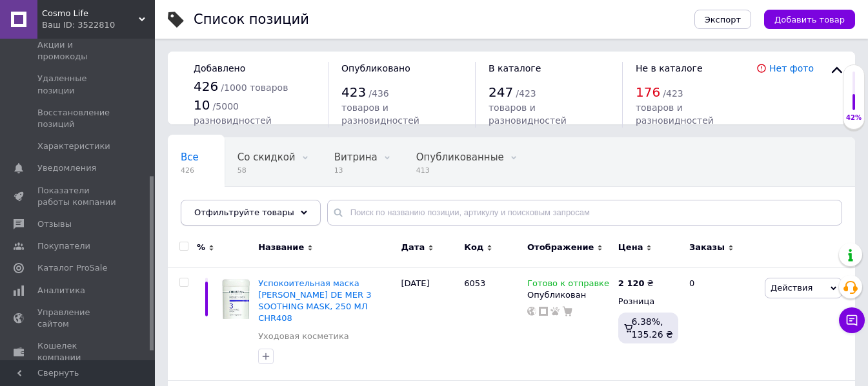 The height and width of the screenshot is (386, 868). Describe the element at coordinates (356, 157) in the screenshot. I see `span: Витрина` at that location.